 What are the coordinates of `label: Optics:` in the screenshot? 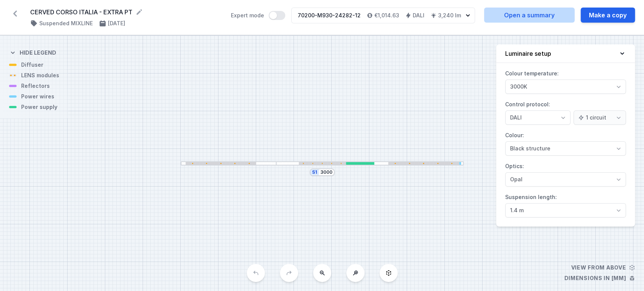 It's located at (566, 173).